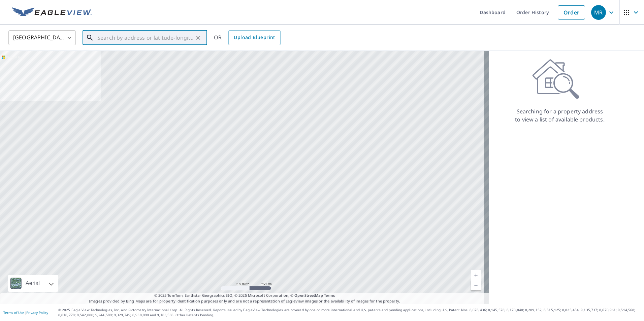 This screenshot has height=321, width=644. What do you see at coordinates (198, 38) in the screenshot?
I see `button: Clear` at bounding box center [198, 38].